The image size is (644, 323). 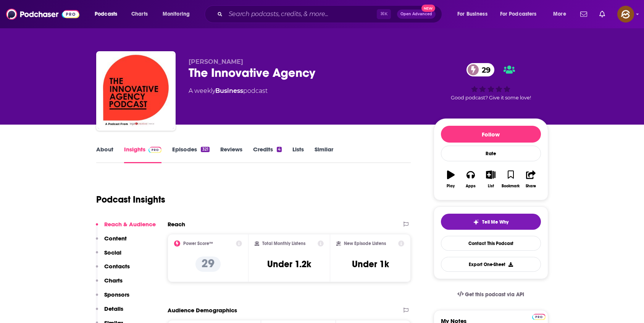 I want to click on div: List, so click(x=491, y=186).